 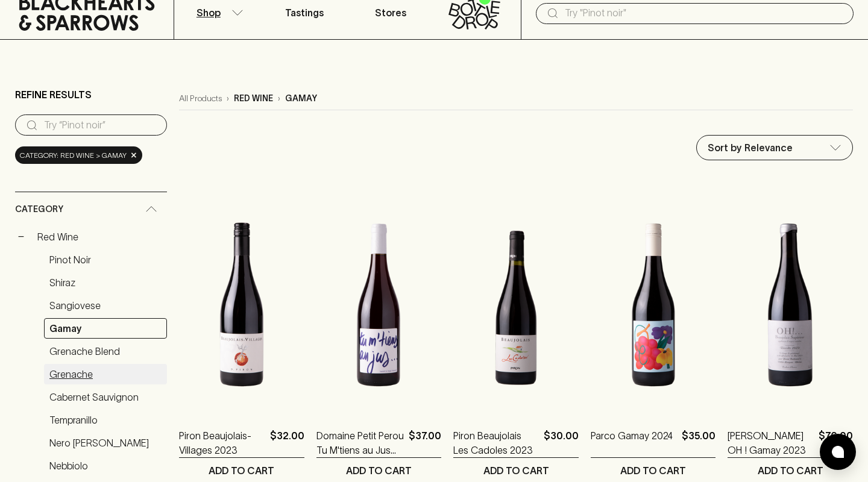 What do you see at coordinates (39, 209) in the screenshot?
I see `span: Category` at bounding box center [39, 209].